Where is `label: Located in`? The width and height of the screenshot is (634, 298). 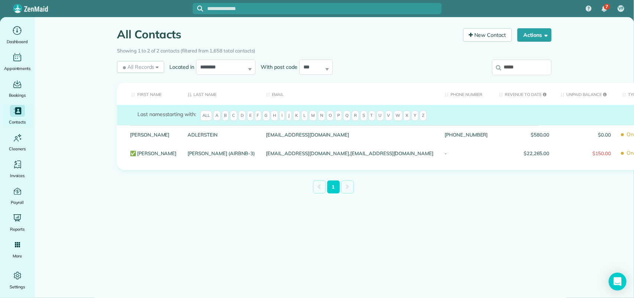 label: Located in is located at coordinates (180, 67).